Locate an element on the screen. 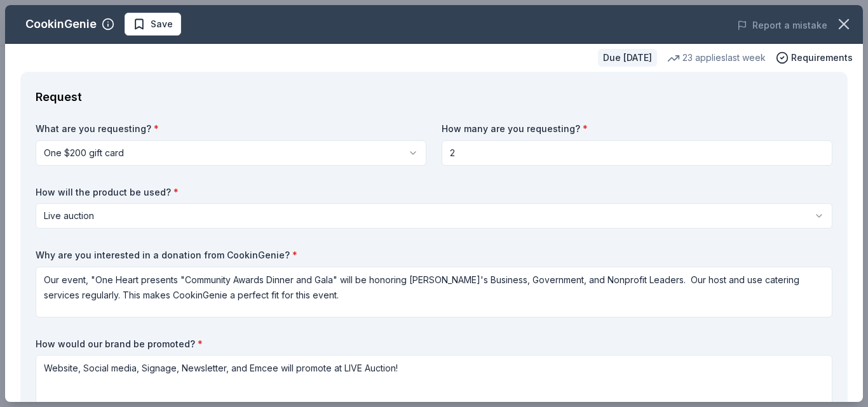 Image resolution: width=868 pixels, height=407 pixels. button: Save is located at coordinates (153, 24).